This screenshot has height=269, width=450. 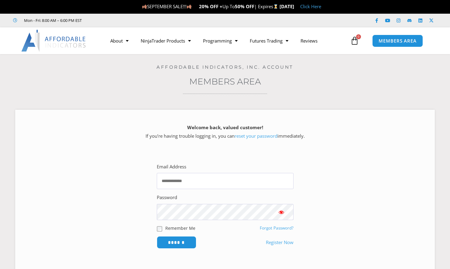 I want to click on a: Programming, so click(x=220, y=41).